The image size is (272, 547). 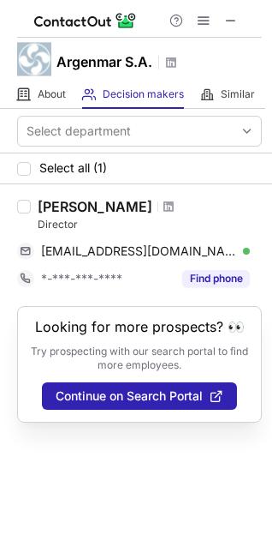 I want to click on img: a97abcae8a99e822f9ed395fe5863d2a, so click(x=34, y=59).